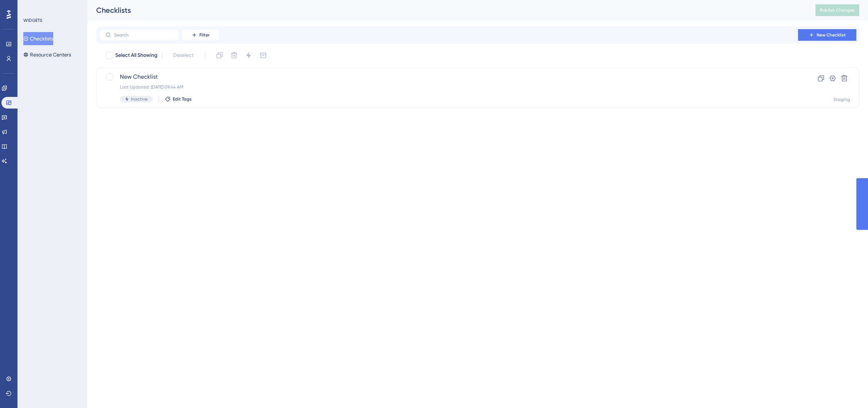 The height and width of the screenshot is (408, 868). Describe the element at coordinates (446, 10) in the screenshot. I see `div: Checklists` at that location.